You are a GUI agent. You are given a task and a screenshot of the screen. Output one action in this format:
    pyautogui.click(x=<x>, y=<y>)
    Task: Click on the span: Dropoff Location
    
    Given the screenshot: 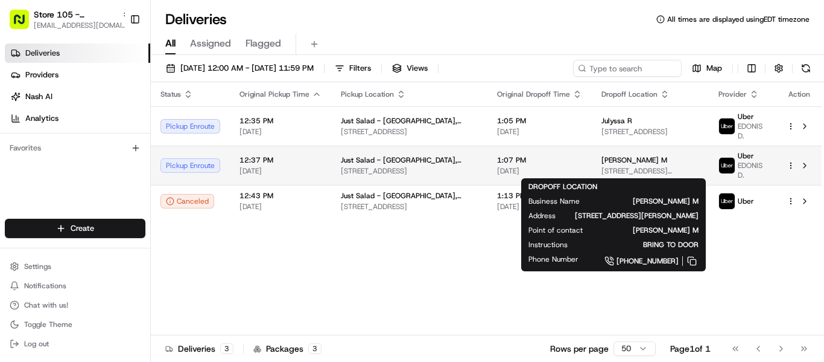 What is the action you would take?
    pyautogui.click(x=630, y=94)
    